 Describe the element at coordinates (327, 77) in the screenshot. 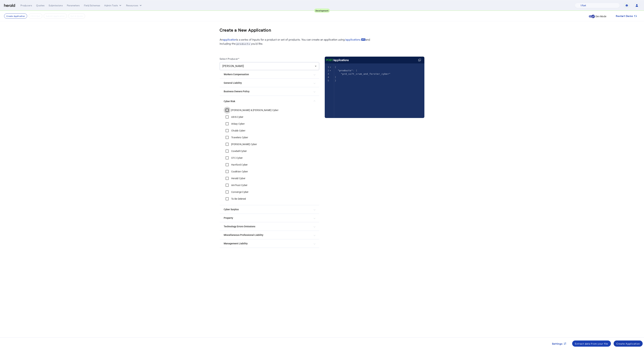

I see `div: 4` at that location.